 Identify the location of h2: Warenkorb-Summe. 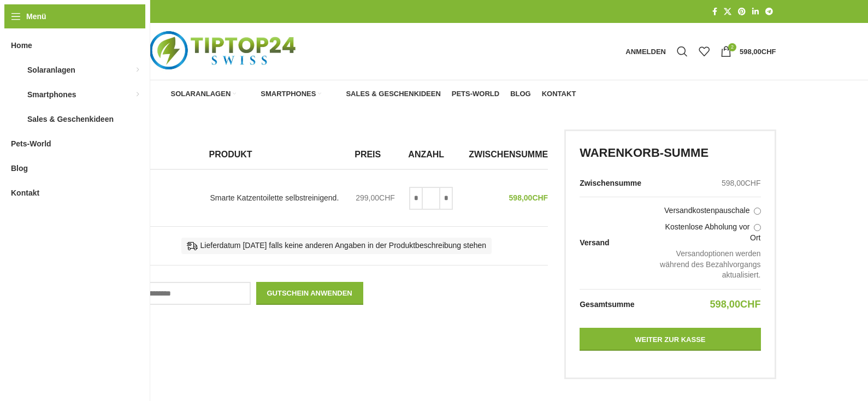
(670, 153).